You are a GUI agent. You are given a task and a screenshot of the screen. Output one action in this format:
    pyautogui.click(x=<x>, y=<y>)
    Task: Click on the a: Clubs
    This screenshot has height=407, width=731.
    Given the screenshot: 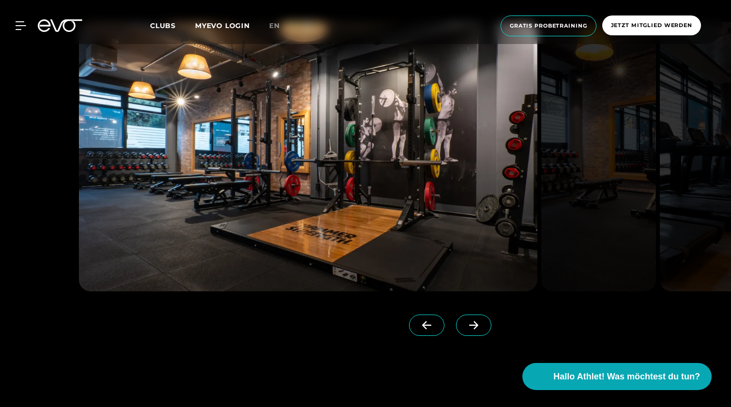 What is the action you would take?
    pyautogui.click(x=172, y=25)
    